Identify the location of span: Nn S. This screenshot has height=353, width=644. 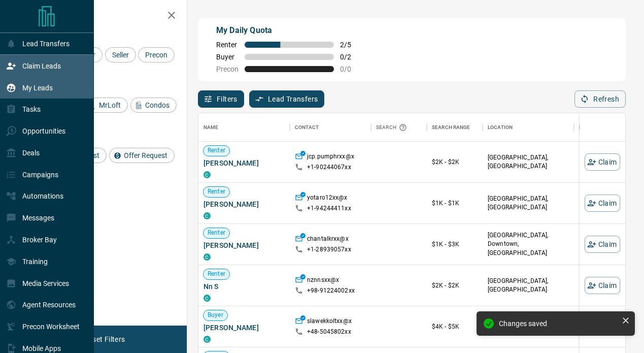
(244, 287).